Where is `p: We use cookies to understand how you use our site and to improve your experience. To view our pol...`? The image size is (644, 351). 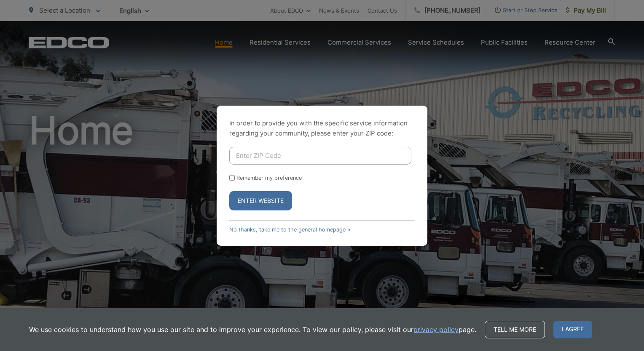 p: We use cookies to understand how you use our site and to improve your experience. To view our pol... is located at coordinates (253, 330).